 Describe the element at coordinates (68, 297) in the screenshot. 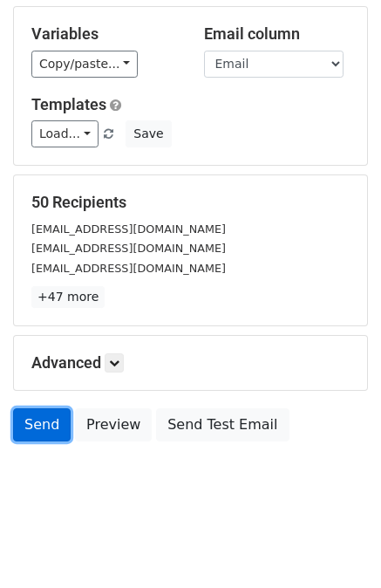

I see `a: +47 more` at that location.